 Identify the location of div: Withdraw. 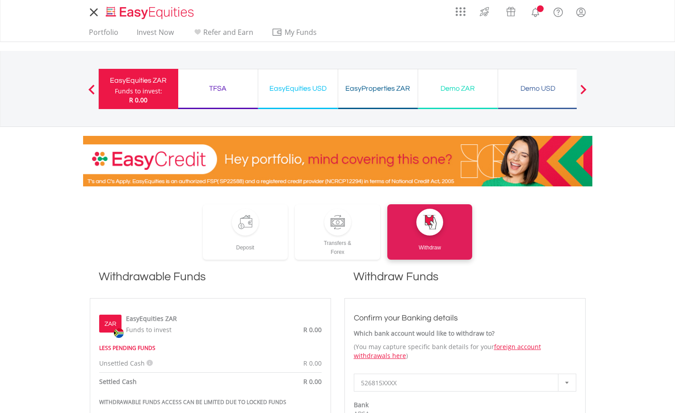
(430, 243).